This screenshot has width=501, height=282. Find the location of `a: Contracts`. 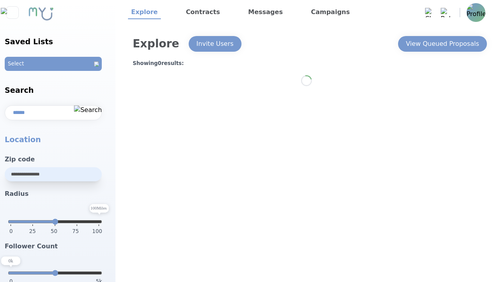

a: Contracts is located at coordinates (203, 13).